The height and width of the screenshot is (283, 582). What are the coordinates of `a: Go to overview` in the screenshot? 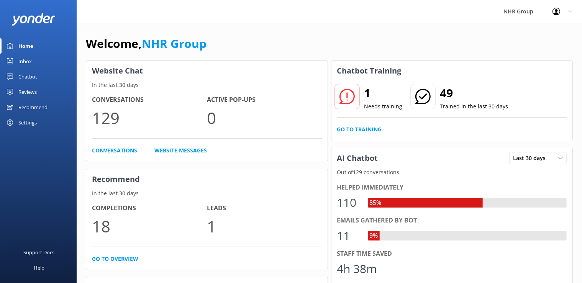 It's located at (115, 259).